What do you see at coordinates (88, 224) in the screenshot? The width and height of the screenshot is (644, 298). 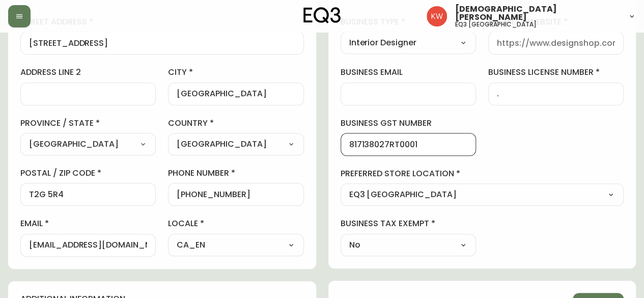 I see `label: email` at bounding box center [88, 224].